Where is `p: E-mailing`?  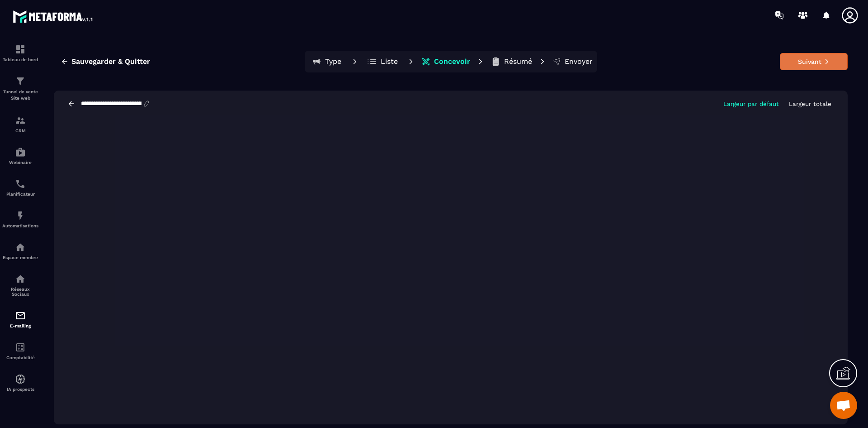
p: E-mailing is located at coordinates (21, 325).